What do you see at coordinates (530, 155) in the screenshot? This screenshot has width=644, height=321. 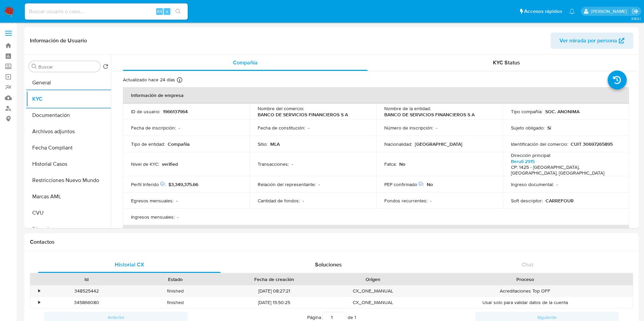 I see `p: Dirección principal :` at bounding box center [530, 155].